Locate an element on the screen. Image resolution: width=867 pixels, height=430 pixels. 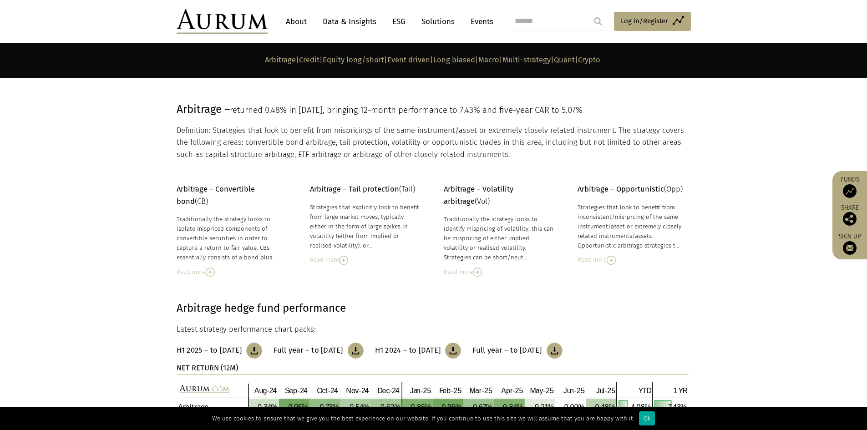
div: Traditionally the strategy looks to identify mispricing of volatility: this can be mispricing of ... is located at coordinates (499, 238).